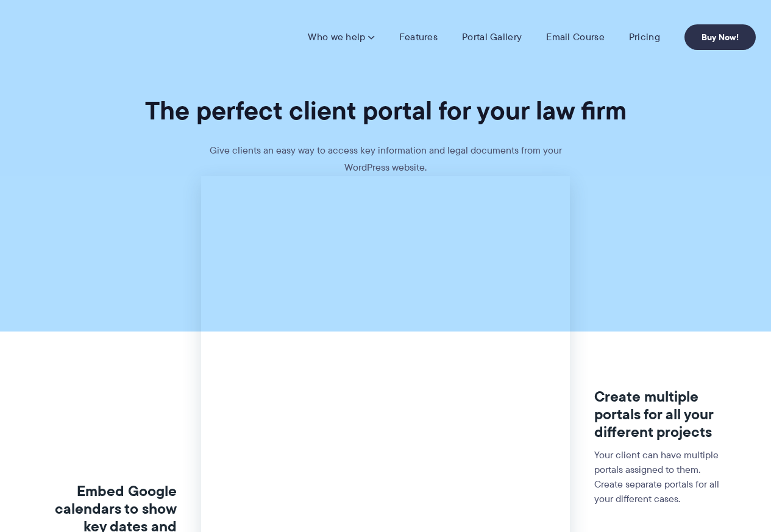 Image resolution: width=771 pixels, height=532 pixels. What do you see at coordinates (386, 159) in the screenshot?
I see `p: Give clients an easy way to access key information and legal documents from your WordPress website.` at bounding box center [386, 159].